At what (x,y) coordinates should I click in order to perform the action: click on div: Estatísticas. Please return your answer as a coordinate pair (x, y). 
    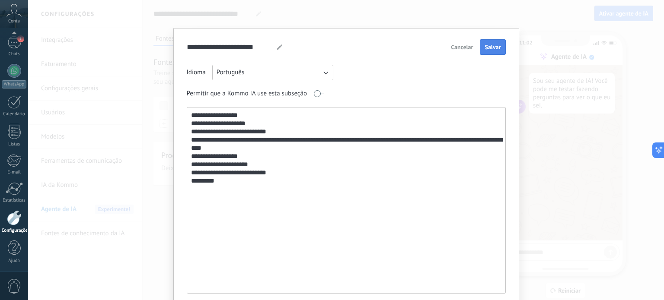
    Looking at the image, I should click on (14, 200).